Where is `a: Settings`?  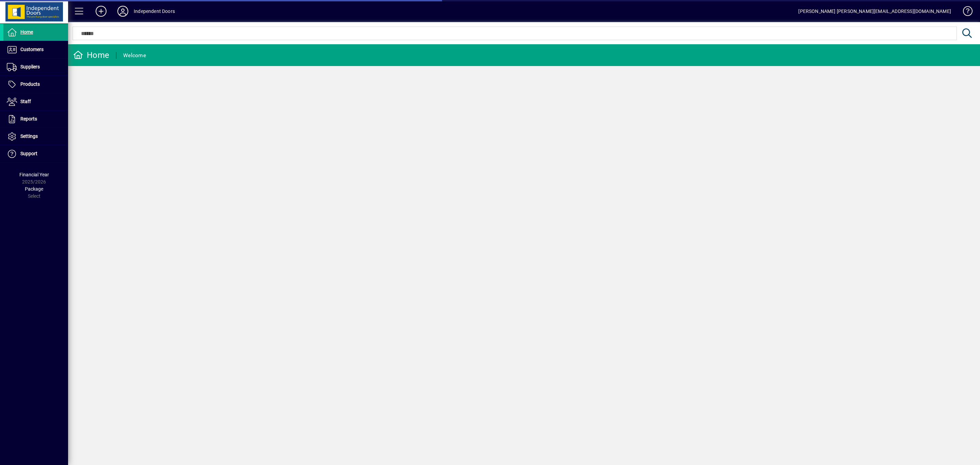
a: Settings is located at coordinates (36, 137).